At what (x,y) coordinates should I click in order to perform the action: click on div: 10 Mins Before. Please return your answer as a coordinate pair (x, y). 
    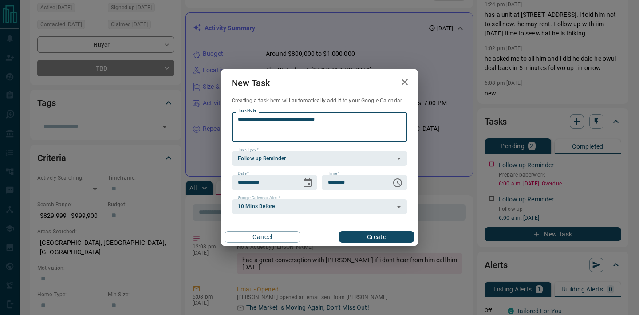
    Looking at the image, I should click on (320, 207).